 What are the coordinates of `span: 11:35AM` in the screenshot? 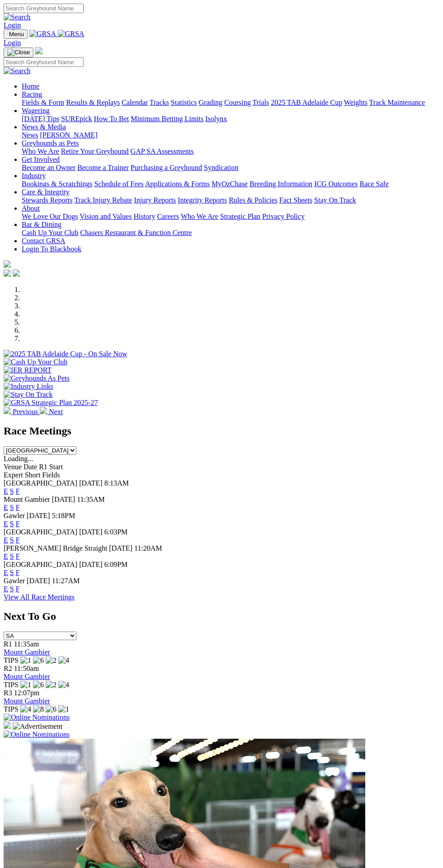 It's located at (91, 499).